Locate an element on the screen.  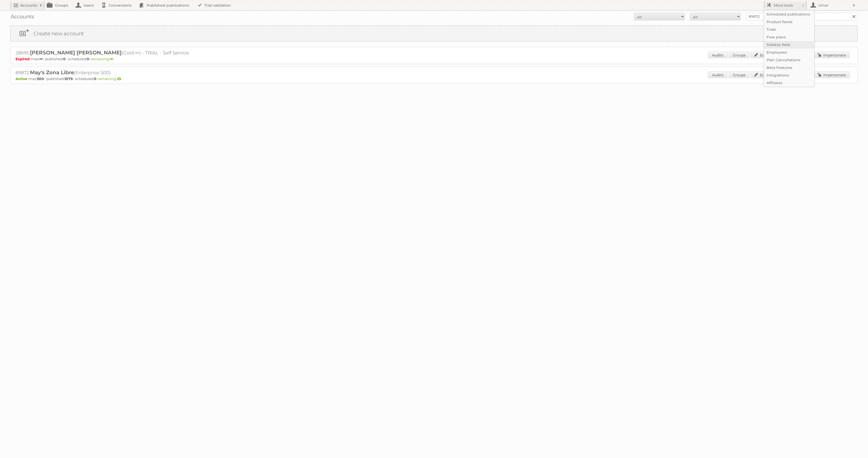
h2: More tools is located at coordinates (786, 5).